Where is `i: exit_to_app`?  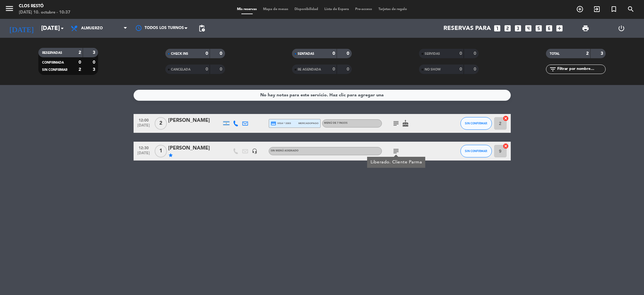 i: exit_to_app is located at coordinates (597, 9).